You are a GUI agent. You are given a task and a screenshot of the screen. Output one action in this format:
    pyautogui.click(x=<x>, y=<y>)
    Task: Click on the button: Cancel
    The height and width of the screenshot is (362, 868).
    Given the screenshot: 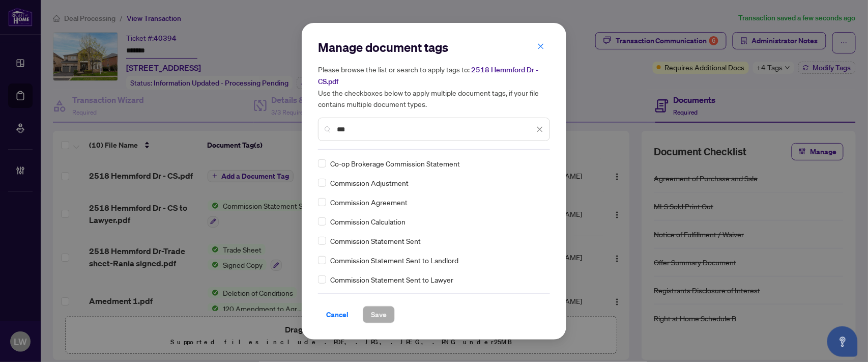 What is the action you would take?
    pyautogui.click(x=338, y=315)
    